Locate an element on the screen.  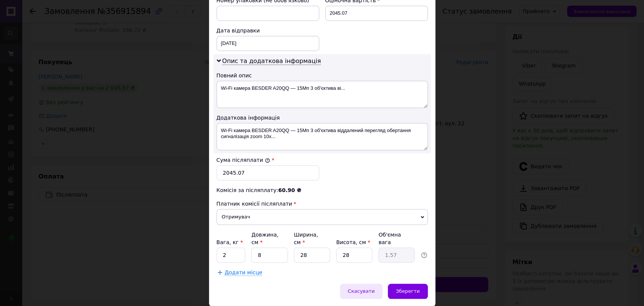
div: Об'ємна вага is located at coordinates (396, 238).